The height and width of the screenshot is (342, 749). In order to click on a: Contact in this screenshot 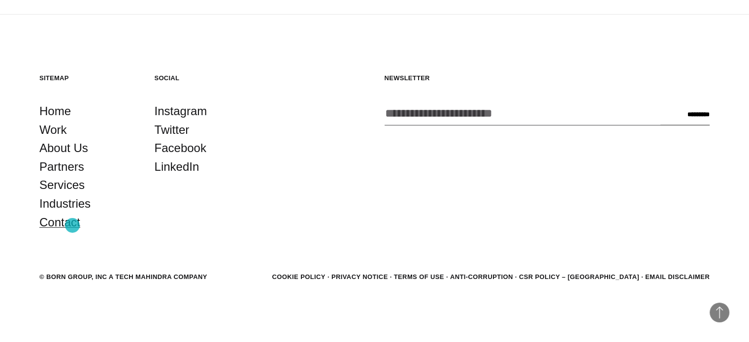, I will do `click(60, 222)`.